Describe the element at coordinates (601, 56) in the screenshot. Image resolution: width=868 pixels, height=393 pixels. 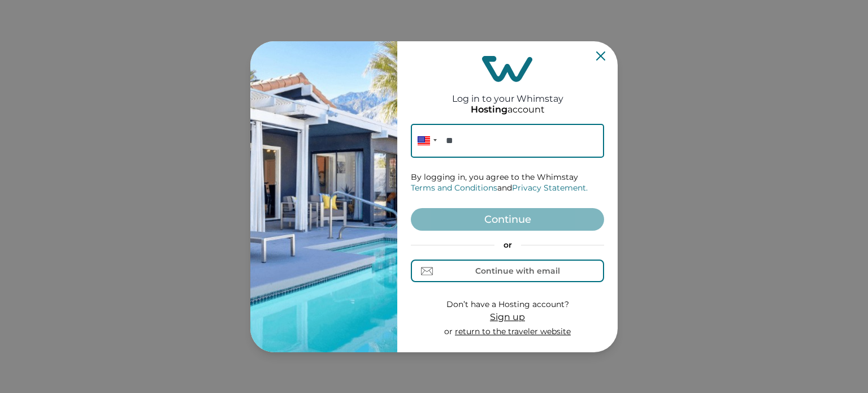
I see `button: Close` at that location.